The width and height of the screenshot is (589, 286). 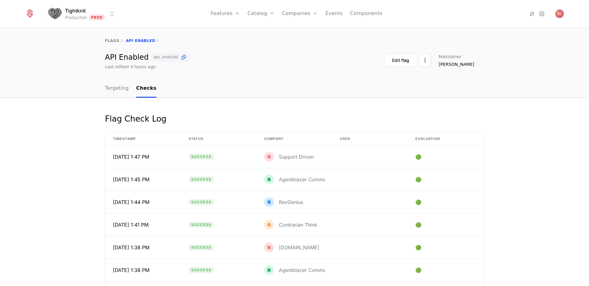 I want to click on a: Checks, so click(x=146, y=89).